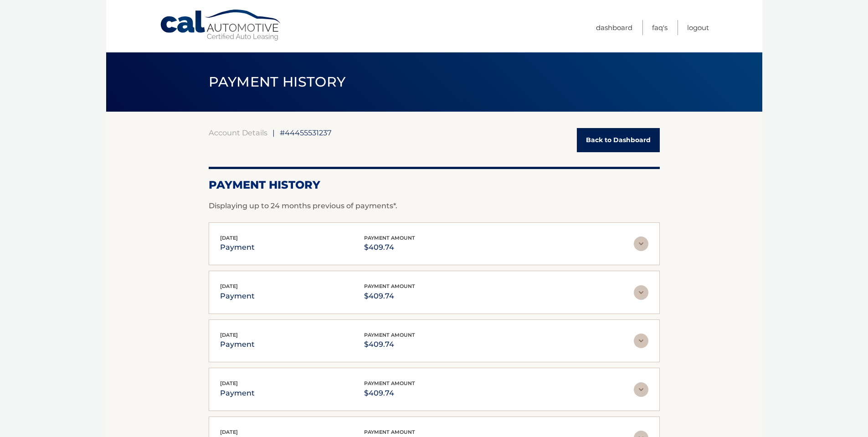  I want to click on h2: Payment History, so click(434, 185).